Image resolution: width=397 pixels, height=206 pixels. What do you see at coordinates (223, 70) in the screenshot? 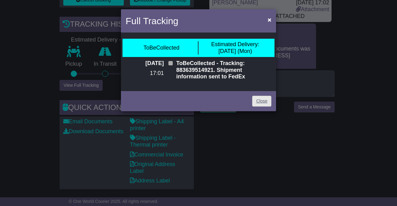
I see `p: ToBeCollected - Tracking: 883639514921. Shipment information sent to FedEx` at bounding box center [223, 70].